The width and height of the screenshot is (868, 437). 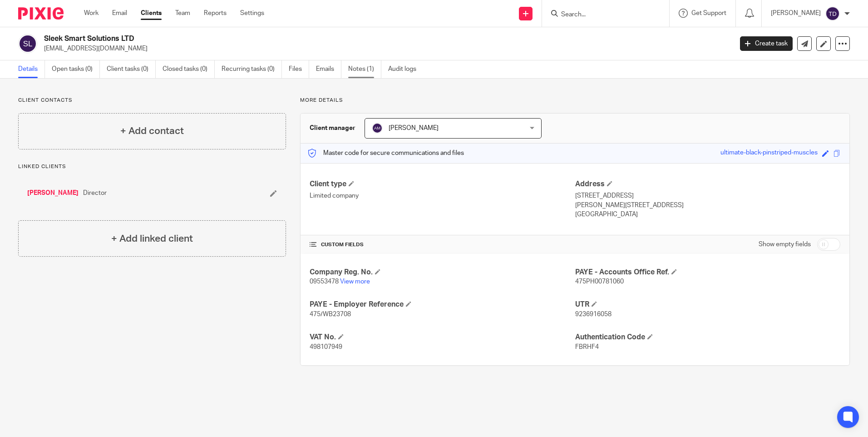 What do you see at coordinates (183, 13) in the screenshot?
I see `a: Team` at bounding box center [183, 13].